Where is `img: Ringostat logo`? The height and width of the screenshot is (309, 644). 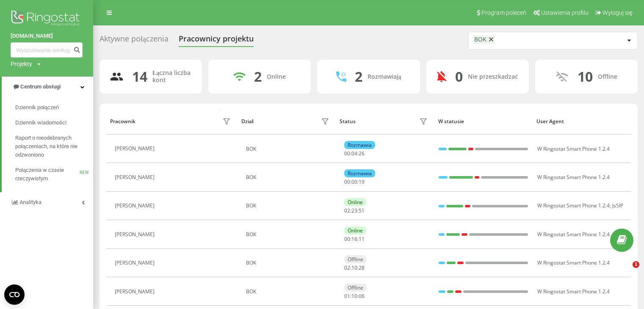
img: Ringostat logo is located at coordinates (46, 19).